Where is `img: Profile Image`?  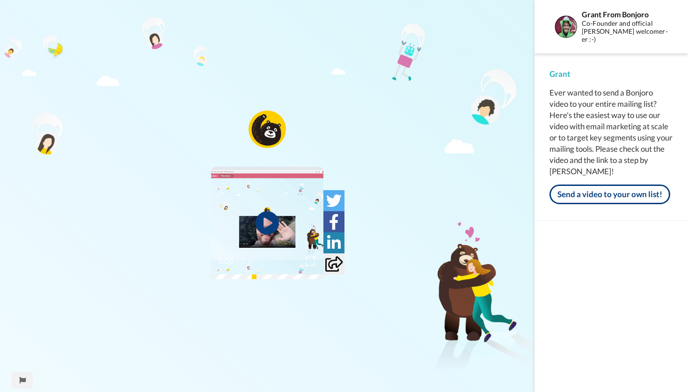
img: Profile Image is located at coordinates (566, 27).